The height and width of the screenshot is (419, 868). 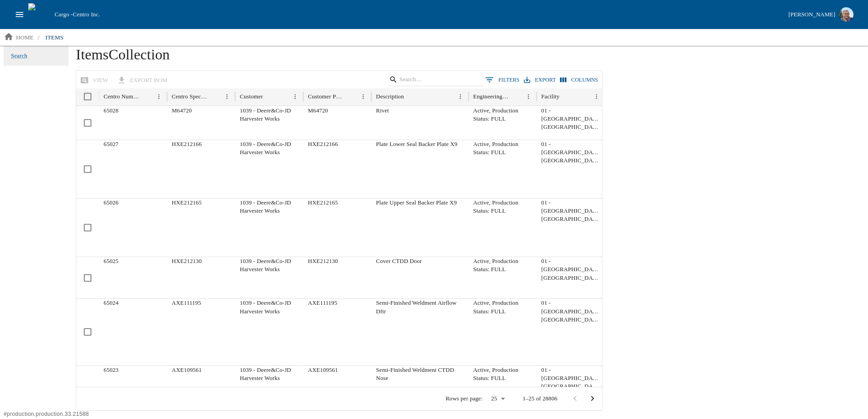 What do you see at coordinates (420, 227) in the screenshot?
I see `div: Plate Upper Seal Backer Plate X9` at bounding box center [420, 227].